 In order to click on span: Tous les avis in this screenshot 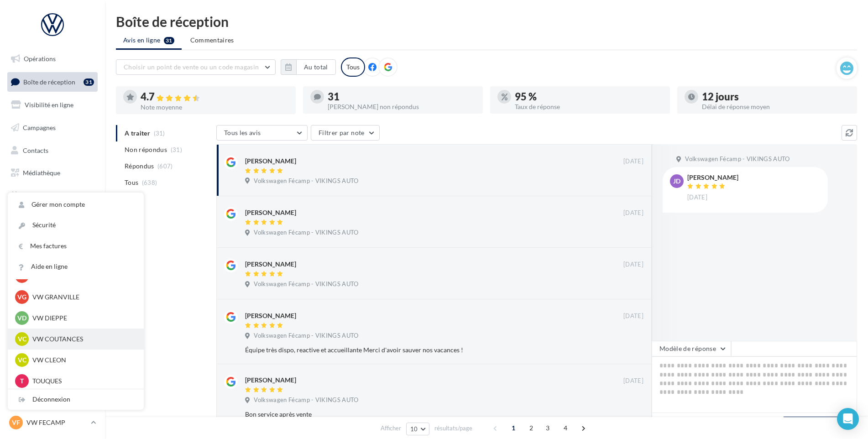, I will do `click(242, 133)`.